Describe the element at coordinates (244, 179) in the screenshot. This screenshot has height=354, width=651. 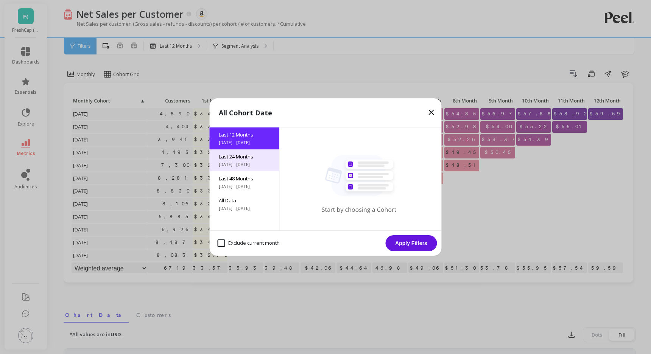
I see `span: Last 48 Months` at that location.